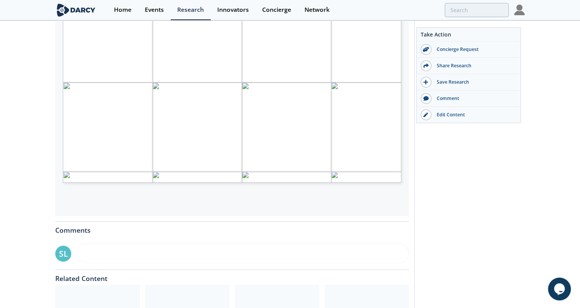  I want to click on div: Events, so click(154, 10).